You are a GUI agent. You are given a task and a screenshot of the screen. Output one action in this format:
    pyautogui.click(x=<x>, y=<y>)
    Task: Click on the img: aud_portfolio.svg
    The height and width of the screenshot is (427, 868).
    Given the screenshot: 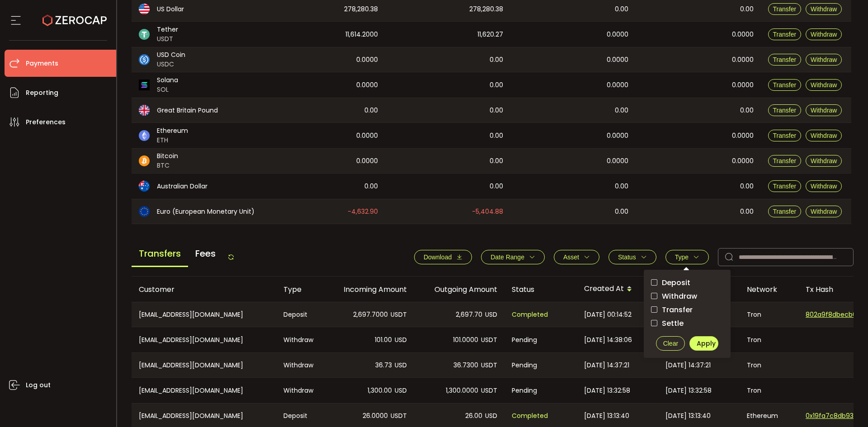 What is the action you would take?
    pyautogui.click(x=145, y=186)
    